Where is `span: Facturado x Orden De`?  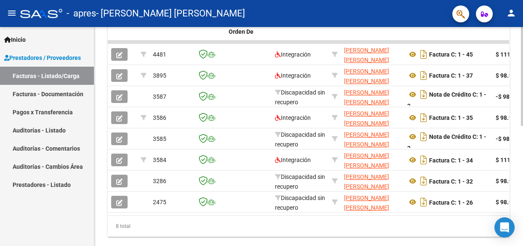
span: Facturado x Orden De is located at coordinates (244, 27).